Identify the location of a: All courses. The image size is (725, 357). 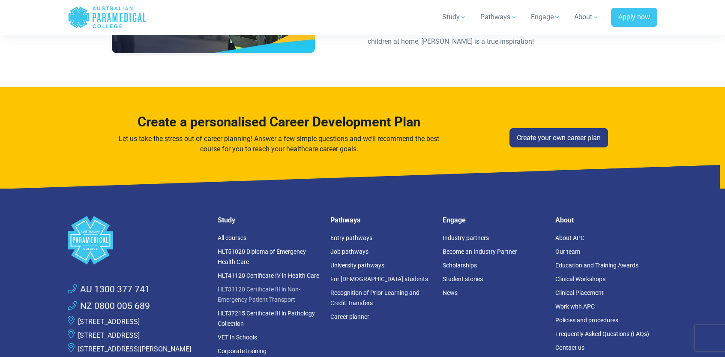
(232, 238).